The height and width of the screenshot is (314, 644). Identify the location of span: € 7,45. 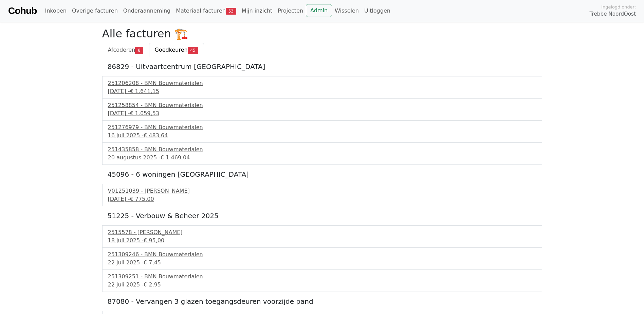
(152, 263).